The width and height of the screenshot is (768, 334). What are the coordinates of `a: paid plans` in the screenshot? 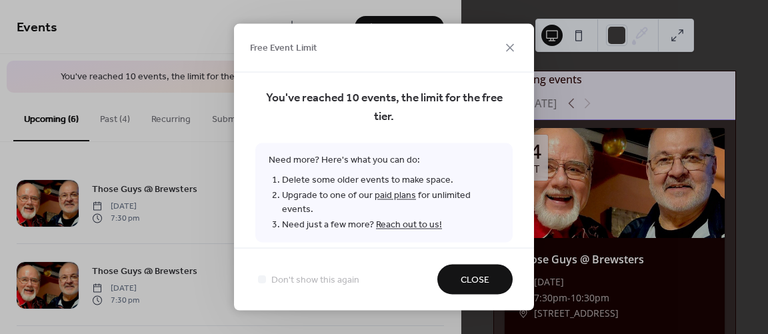 It's located at (395, 195).